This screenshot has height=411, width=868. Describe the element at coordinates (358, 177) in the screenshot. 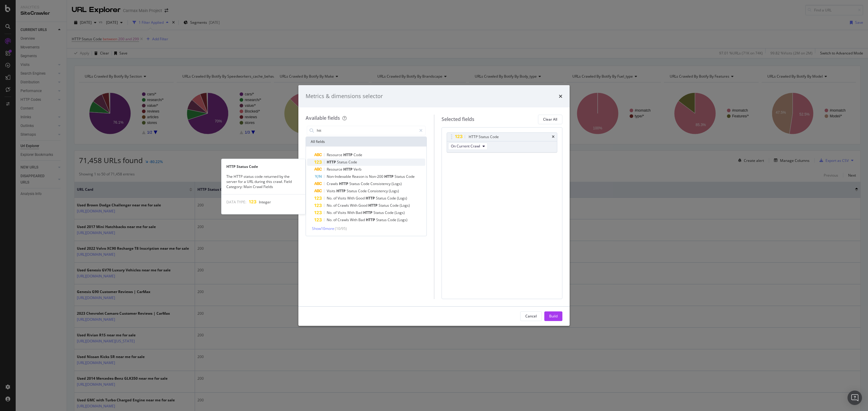

I see `span: Reason` at that location.